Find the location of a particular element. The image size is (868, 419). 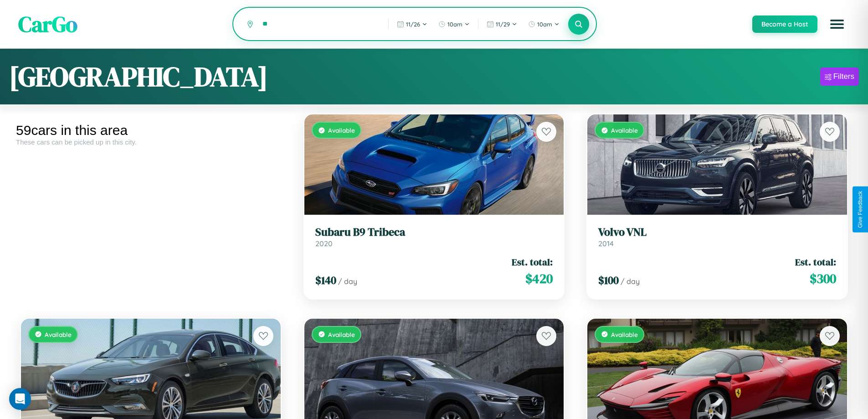

h3: Volvo VNL is located at coordinates (718, 232).